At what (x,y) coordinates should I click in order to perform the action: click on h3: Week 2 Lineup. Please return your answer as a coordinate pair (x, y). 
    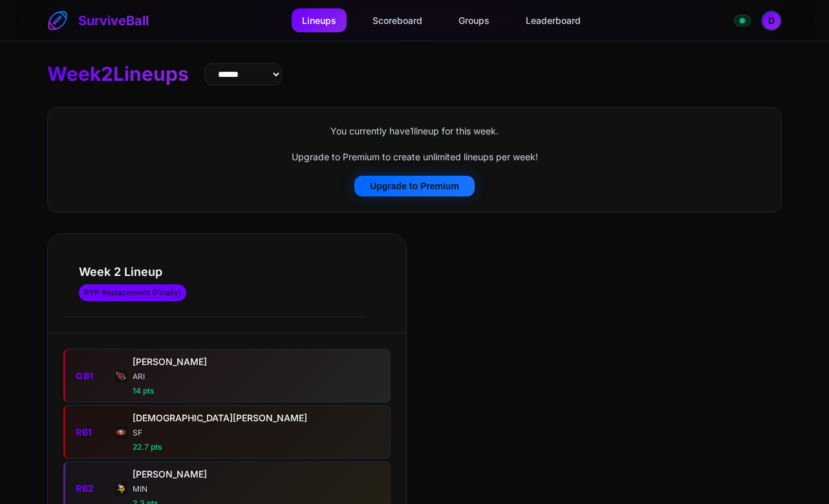
    Looking at the image, I should click on (214, 272).